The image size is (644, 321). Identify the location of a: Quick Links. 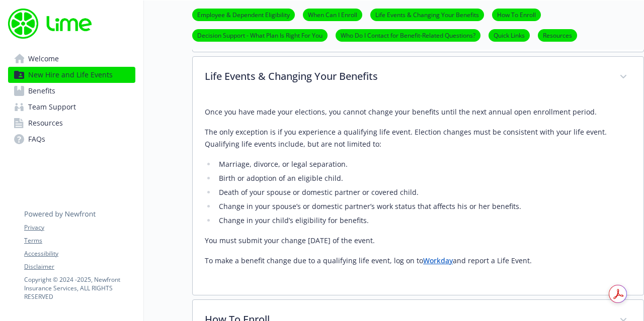
(509, 34).